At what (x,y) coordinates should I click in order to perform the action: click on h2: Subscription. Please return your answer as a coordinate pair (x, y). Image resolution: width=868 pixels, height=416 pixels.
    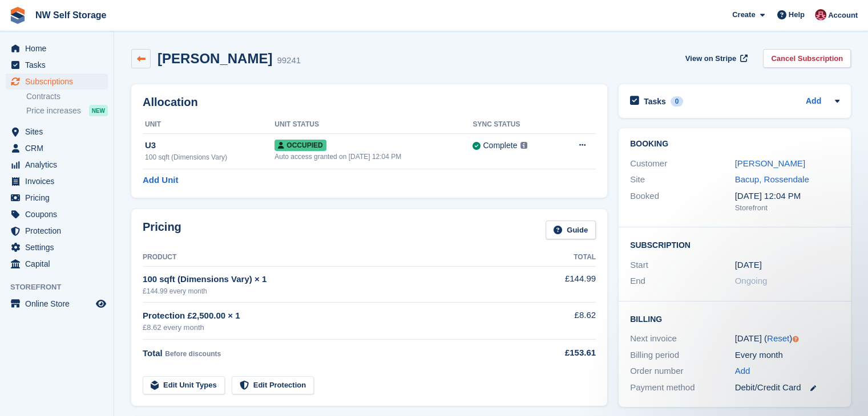
    Looking at the image, I should click on (735, 245).